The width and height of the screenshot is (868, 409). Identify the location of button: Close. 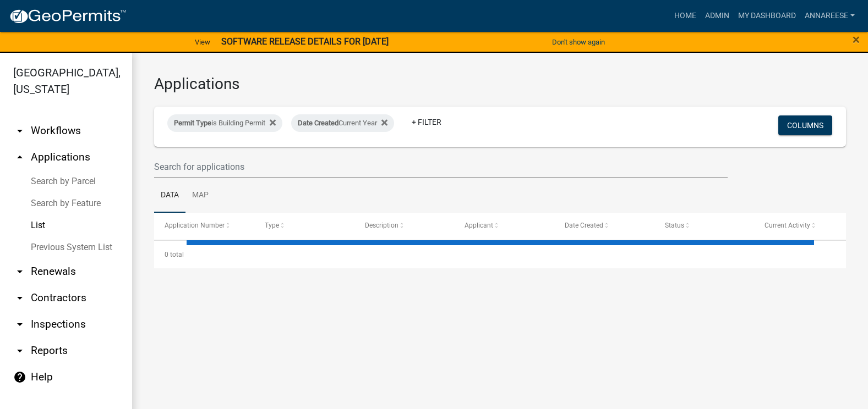
(856, 39).